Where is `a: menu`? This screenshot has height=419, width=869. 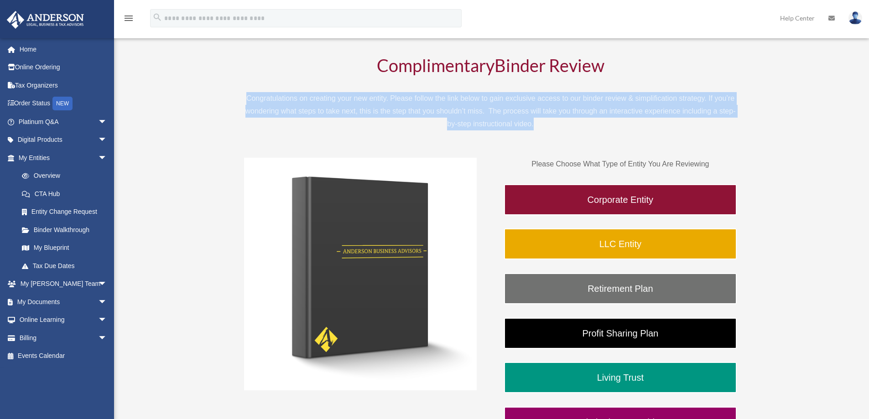 a: menu is located at coordinates (129, 20).